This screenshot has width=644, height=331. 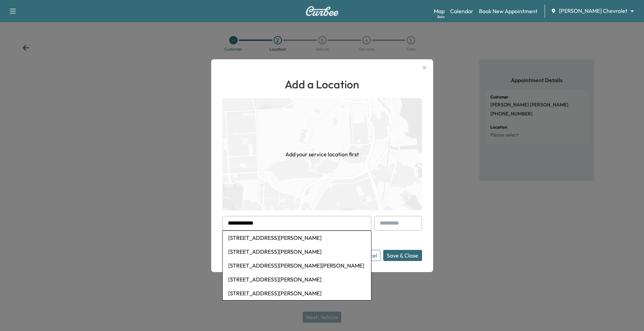 What do you see at coordinates (322, 154) in the screenshot?
I see `h1: Add your service location first` at bounding box center [322, 154].